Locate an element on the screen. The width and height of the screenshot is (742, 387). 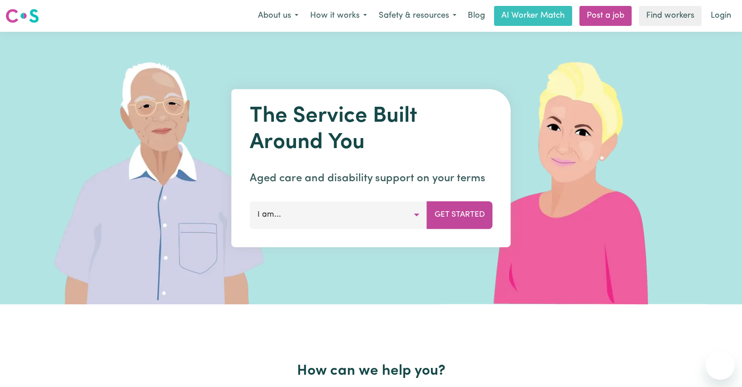
button: About us is located at coordinates (278, 16).